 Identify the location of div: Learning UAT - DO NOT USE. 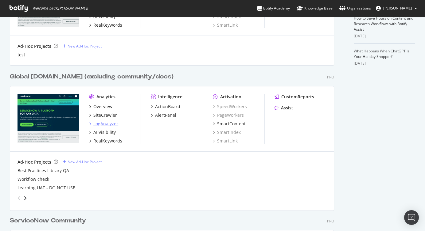
(46, 188).